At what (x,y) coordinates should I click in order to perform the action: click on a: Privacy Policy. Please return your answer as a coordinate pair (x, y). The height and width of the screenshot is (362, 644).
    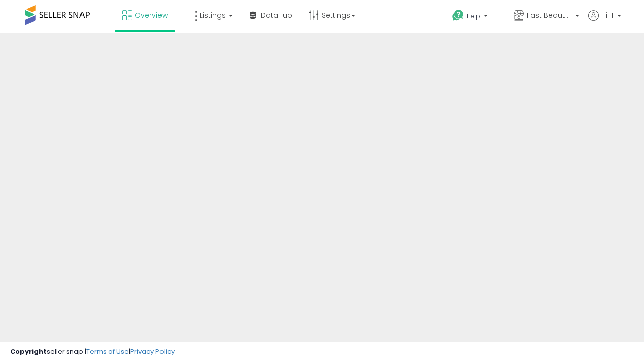
    Looking at the image, I should click on (152, 351).